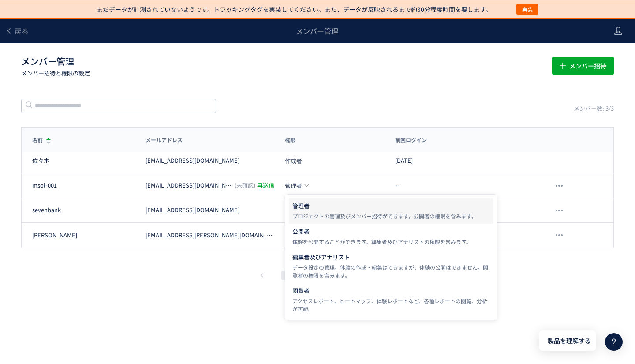 The image size is (635, 364). I want to click on div: メンバー管理, so click(317, 31).